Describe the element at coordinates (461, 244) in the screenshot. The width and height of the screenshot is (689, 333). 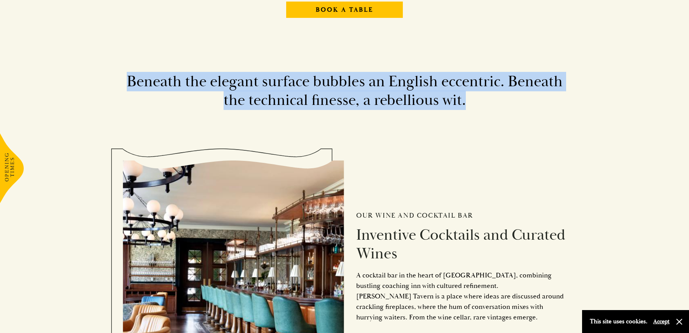
I see `h2: Inventive Cocktails and Curated Wines` at that location.